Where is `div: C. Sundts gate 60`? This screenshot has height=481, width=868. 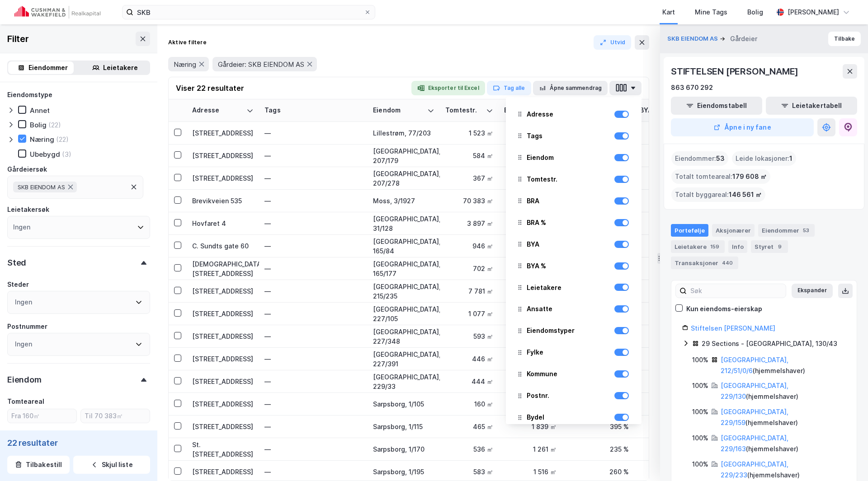
div: C. Sundts gate 60 is located at coordinates (223, 246).